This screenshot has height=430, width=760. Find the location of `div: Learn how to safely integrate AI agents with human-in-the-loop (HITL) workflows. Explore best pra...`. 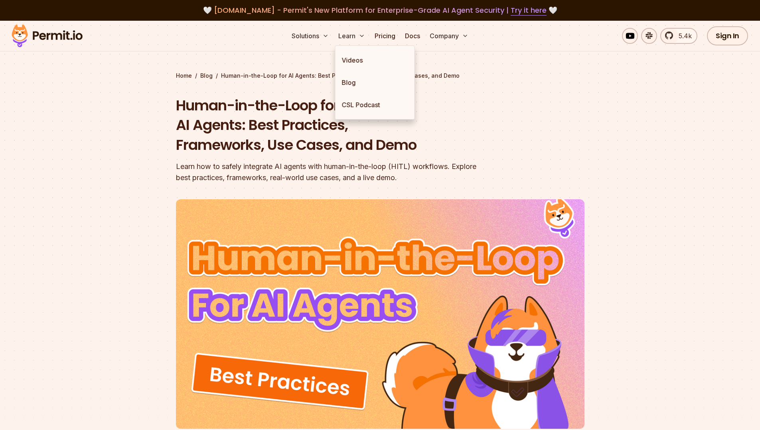

div: Learn how to safely integrate AI agents with human-in-the-loop (HITL) workflows. Explore best pra... is located at coordinates (329, 172).